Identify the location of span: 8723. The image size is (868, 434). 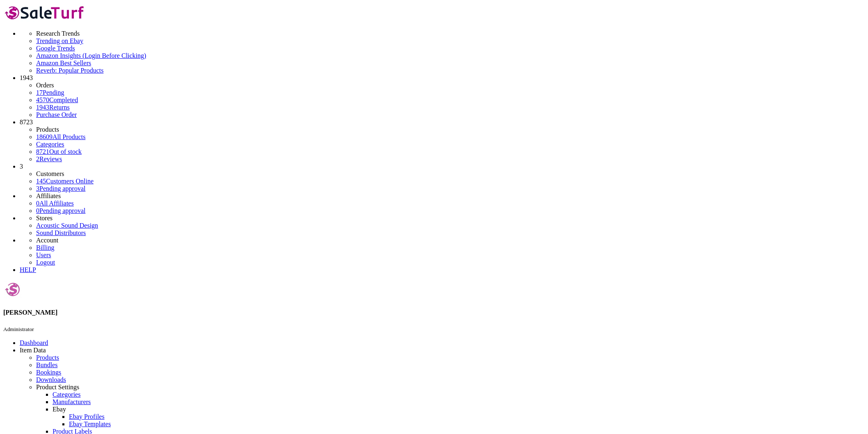
(26, 122).